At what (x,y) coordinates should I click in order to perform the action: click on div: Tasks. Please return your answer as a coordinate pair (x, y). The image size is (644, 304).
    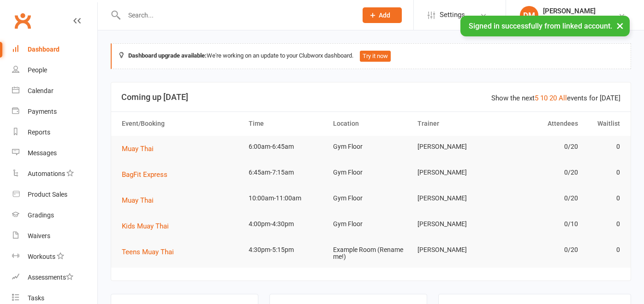
    Looking at the image, I should click on (36, 298).